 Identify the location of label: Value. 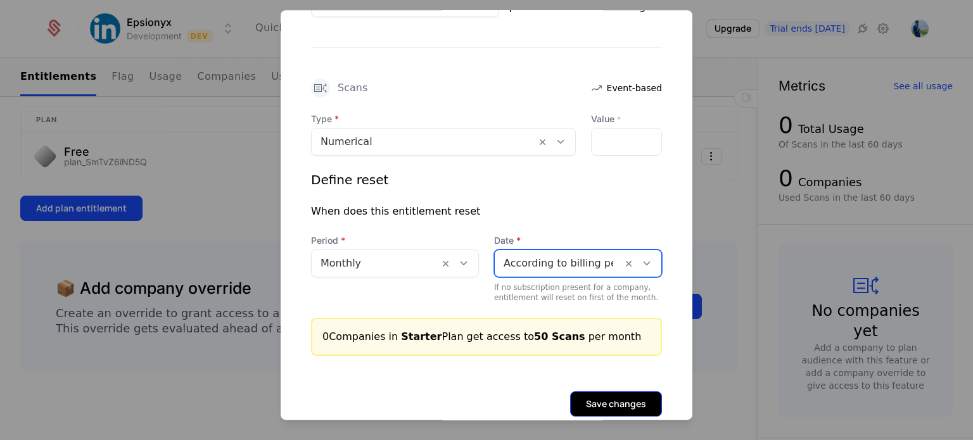
(627, 119).